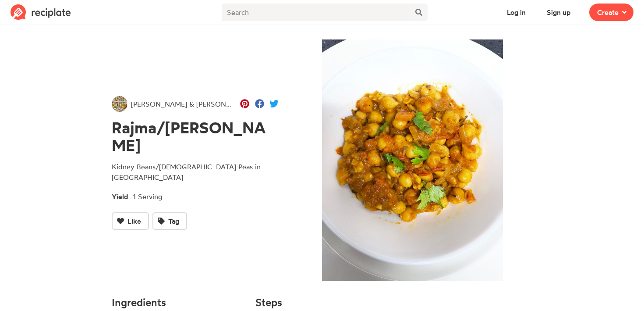  Describe the element at coordinates (41, 12) in the screenshot. I see `img: Reciplate` at that location.